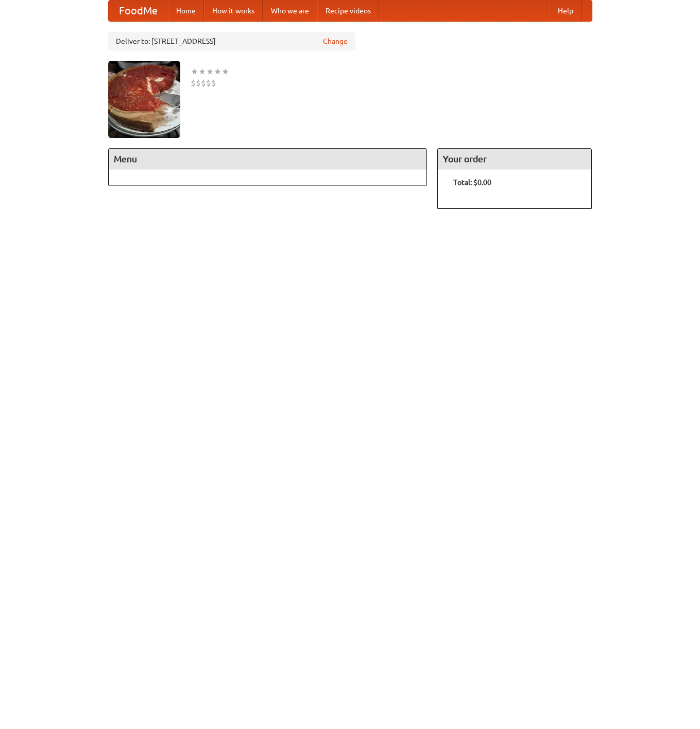 Image resolution: width=700 pixels, height=729 pixels. What do you see at coordinates (144, 99) in the screenshot?
I see `img: angular.jpg` at bounding box center [144, 99].